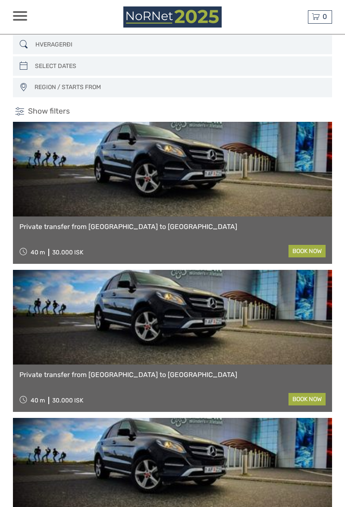 This screenshot has height=507, width=345. Describe the element at coordinates (172, 17) in the screenshot. I see `img: 3258-41b625c3-b3ba-4726-b4dc-f26af99be3a7_logo_small.png` at that location.